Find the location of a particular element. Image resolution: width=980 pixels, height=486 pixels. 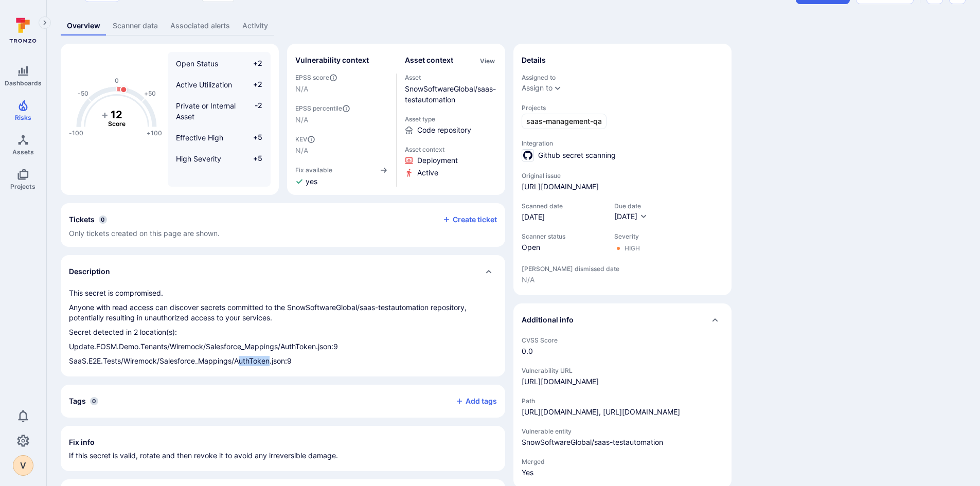

div: Due date field is located at coordinates (630, 212).